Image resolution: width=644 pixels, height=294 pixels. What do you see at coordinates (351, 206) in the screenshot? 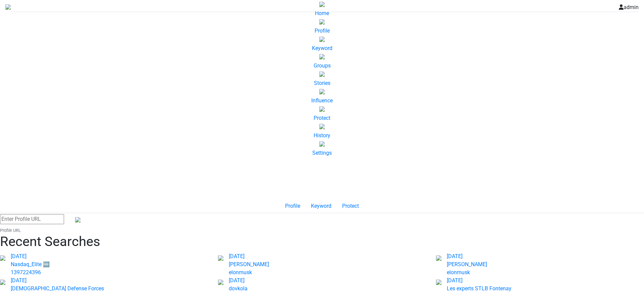
I see `a: Protect` at bounding box center [351, 206].